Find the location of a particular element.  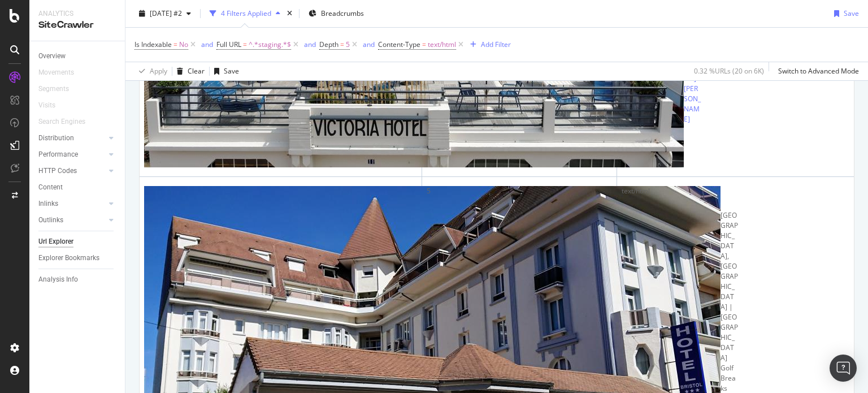

span: No is located at coordinates (184, 45).